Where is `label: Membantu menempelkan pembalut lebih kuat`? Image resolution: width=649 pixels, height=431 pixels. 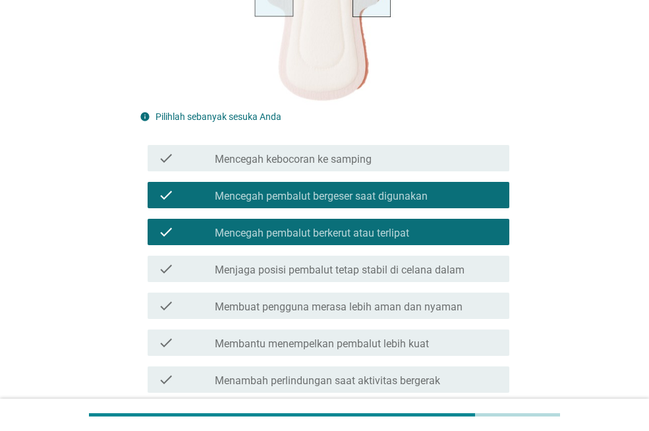
label: Membantu menempelkan pembalut lebih kuat is located at coordinates (322, 344).